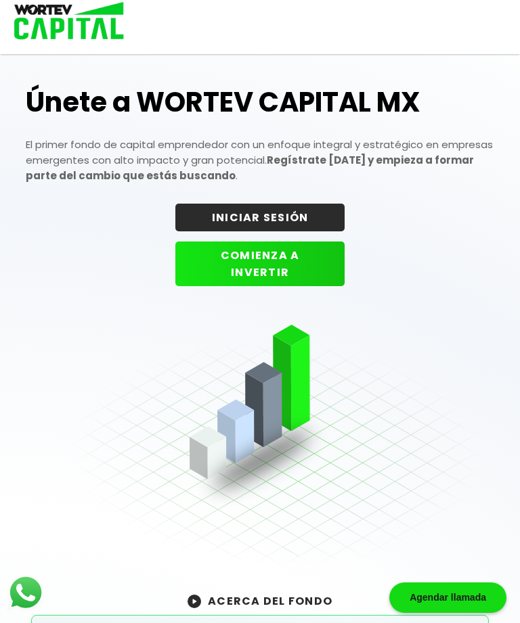  Describe the element at coordinates (260, 264) in the screenshot. I see `button: COMIENZA A INVERTIR` at that location.